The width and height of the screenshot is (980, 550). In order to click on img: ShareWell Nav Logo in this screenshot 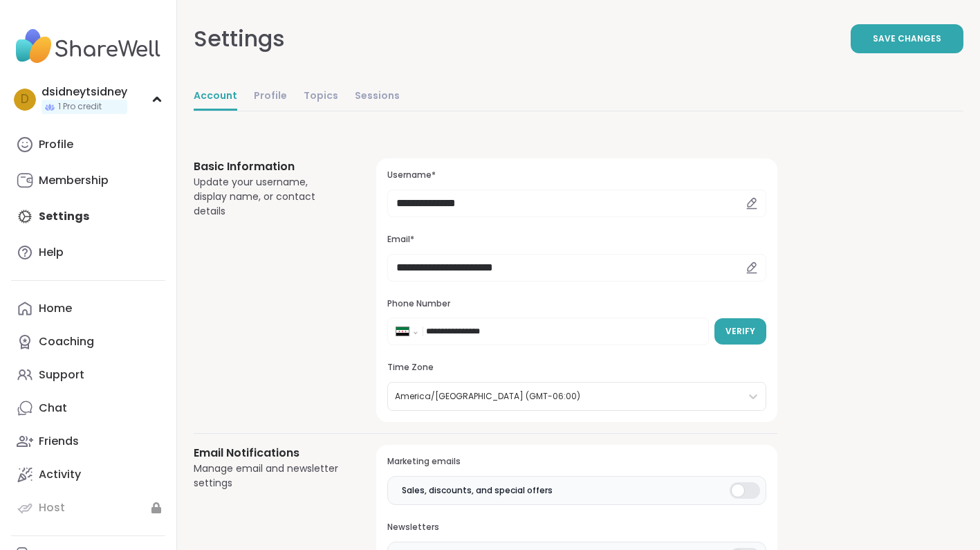, I will do `click(88, 46)`.